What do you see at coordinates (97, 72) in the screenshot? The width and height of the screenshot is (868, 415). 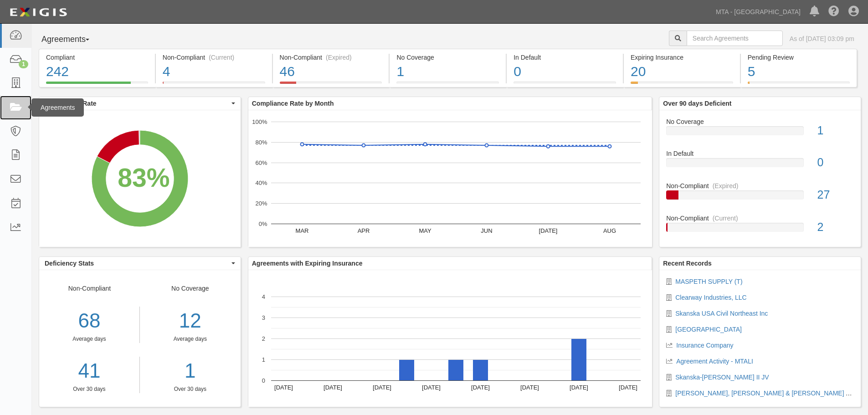 I see `div: 242` at bounding box center [97, 72].